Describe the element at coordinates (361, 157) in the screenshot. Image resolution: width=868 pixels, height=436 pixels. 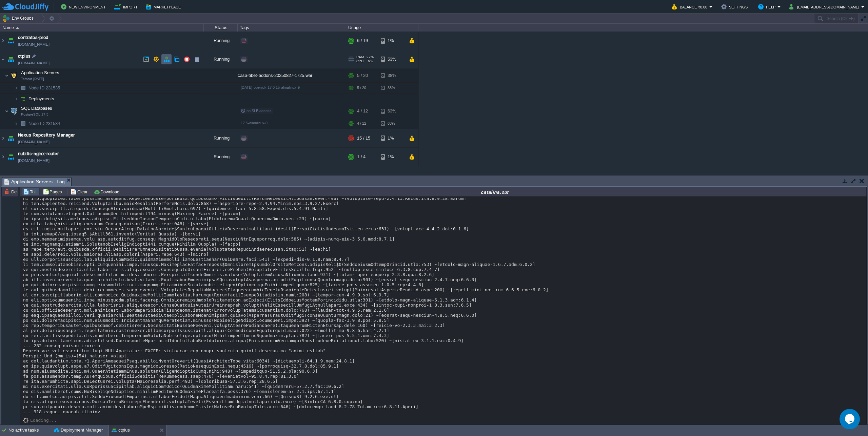
I see `div: 1 / 4` at that location.